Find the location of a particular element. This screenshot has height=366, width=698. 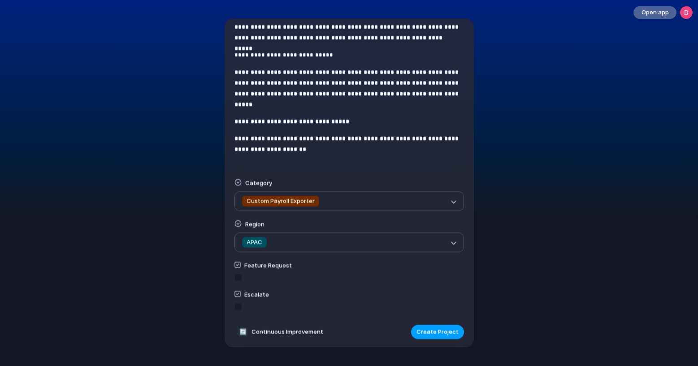

span: Create Project is located at coordinates (438, 332).